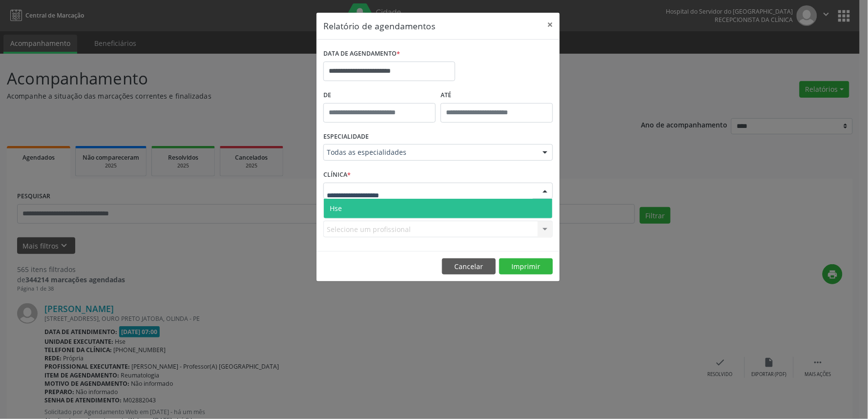 The width and height of the screenshot is (868, 419). What do you see at coordinates (335, 208) in the screenshot?
I see `span: Hse` at bounding box center [335, 208].